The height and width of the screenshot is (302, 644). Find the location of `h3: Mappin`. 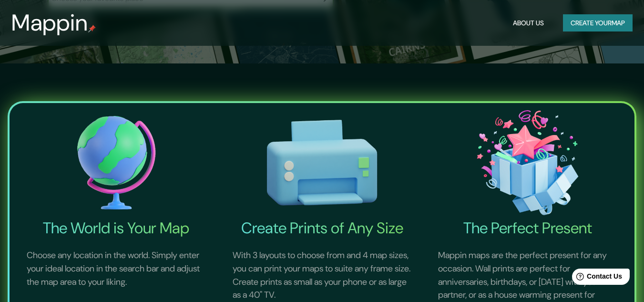

h3: Mappin is located at coordinates (50, 23).